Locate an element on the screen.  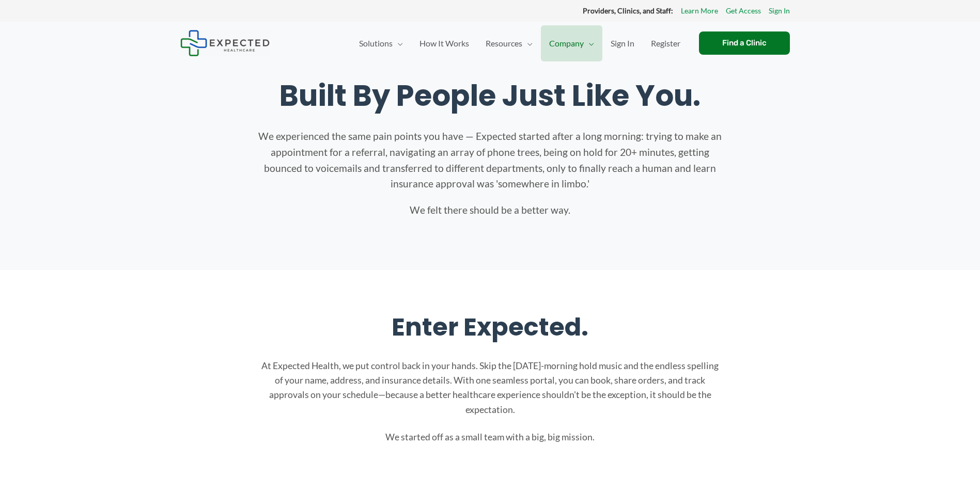
p: We started off as a small team with a big, big mission. is located at coordinates (490, 437).